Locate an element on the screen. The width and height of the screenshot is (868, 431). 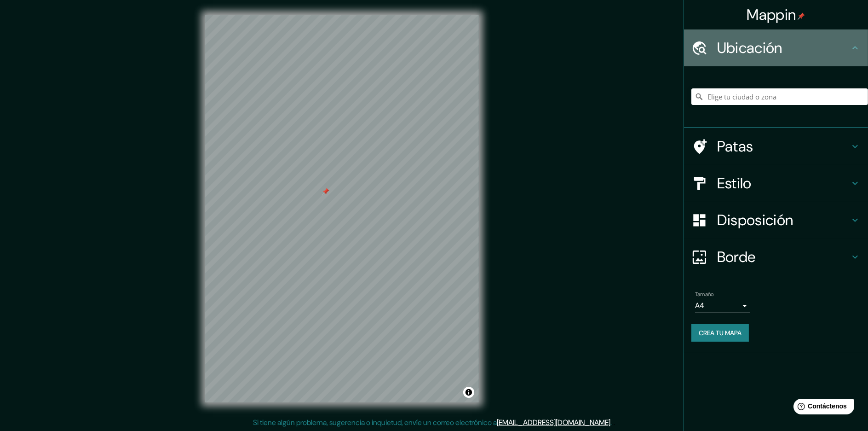
font: Si tiene algún problema, sugerencia o inquietud, envíe un correo electrónico a is located at coordinates (375, 422).